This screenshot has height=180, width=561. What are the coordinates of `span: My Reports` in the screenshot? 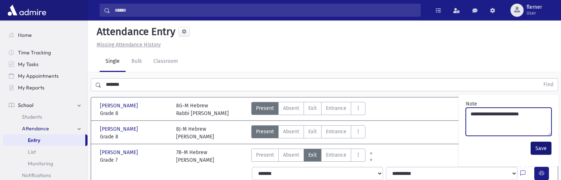 It's located at (31, 88).